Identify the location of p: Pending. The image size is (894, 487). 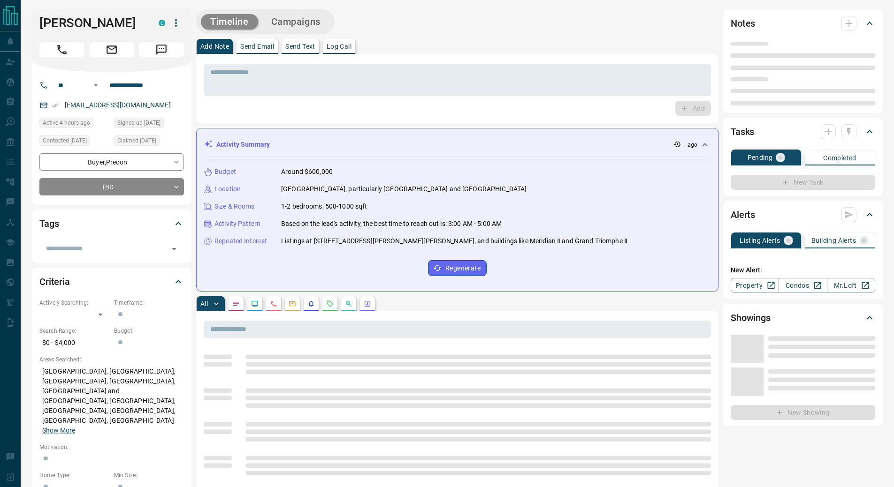
(760, 158).